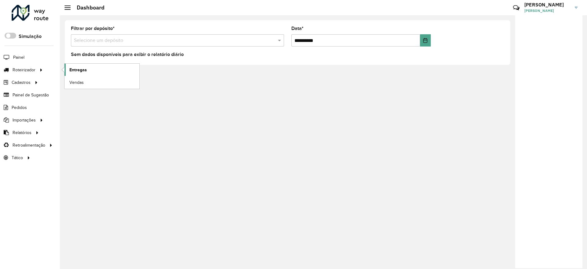  Describe the element at coordinates (426, 40) in the screenshot. I see `button: Choose Date` at that location.